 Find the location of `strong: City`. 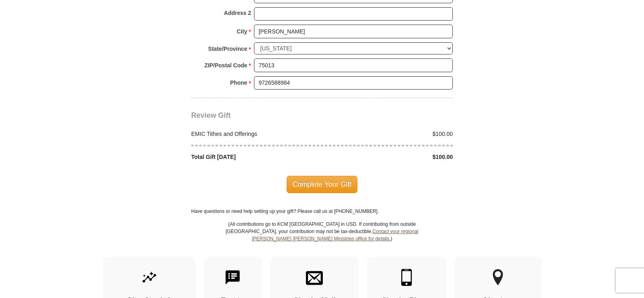

strong: City is located at coordinates (242, 32).